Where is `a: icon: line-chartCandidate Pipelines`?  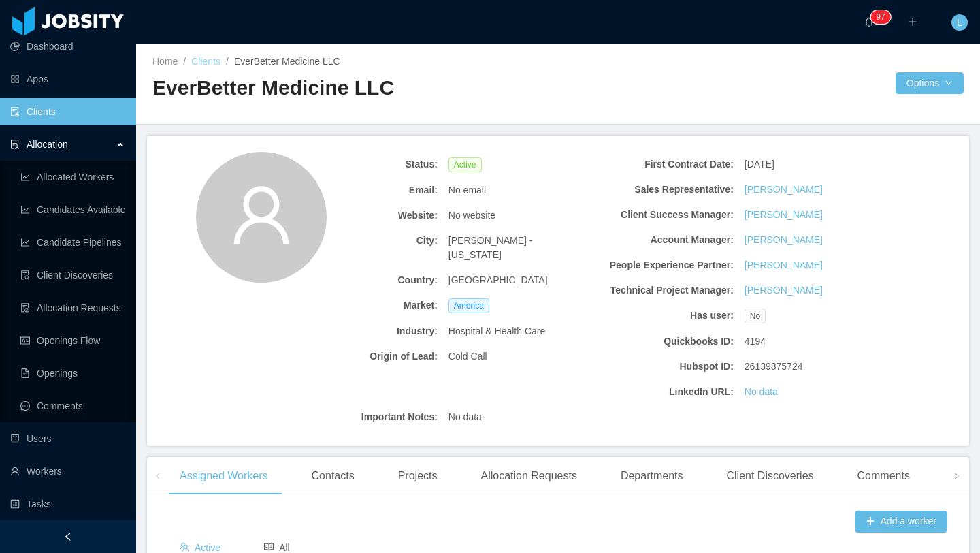 a: icon: line-chartCandidate Pipelines is located at coordinates (72, 242).